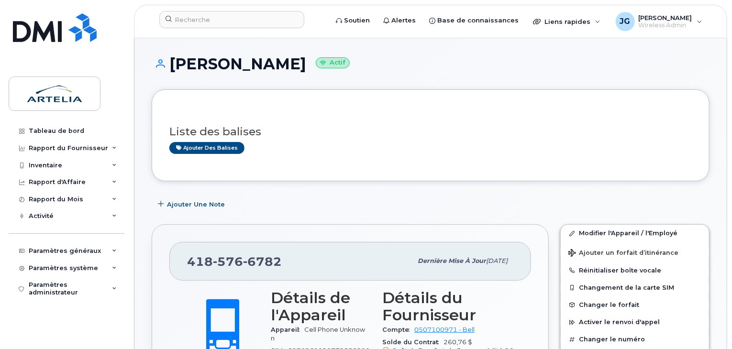 The image size is (732, 349). What do you see at coordinates (635, 323) in the screenshot?
I see `button: Activer le renvoi d'appel` at bounding box center [635, 323].